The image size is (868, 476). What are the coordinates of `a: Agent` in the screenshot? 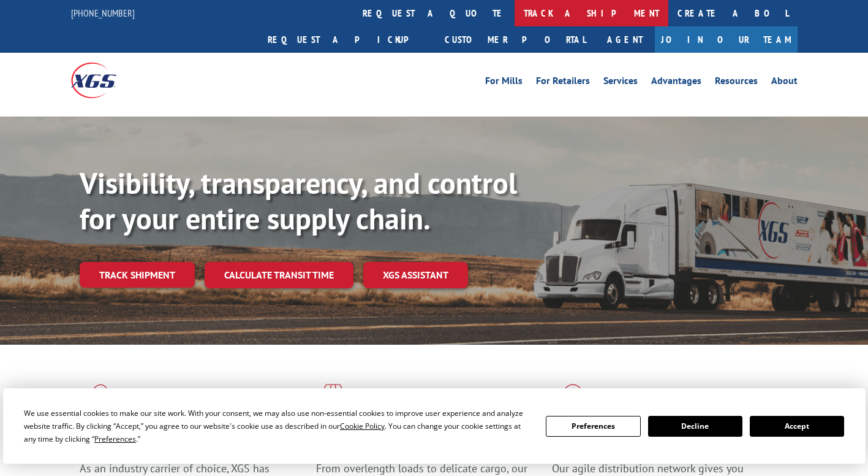 It's located at (625, 39).